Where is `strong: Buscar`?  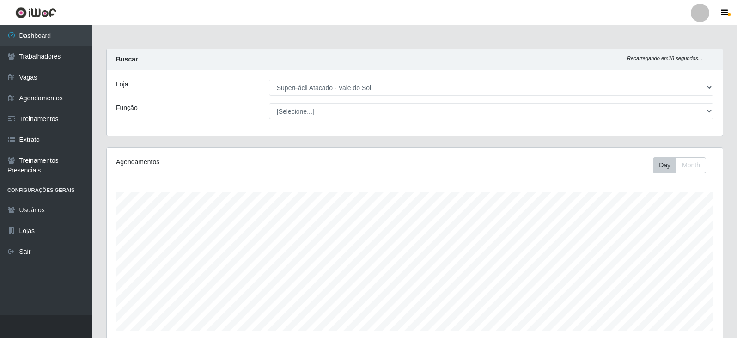
strong: Buscar is located at coordinates (127, 59).